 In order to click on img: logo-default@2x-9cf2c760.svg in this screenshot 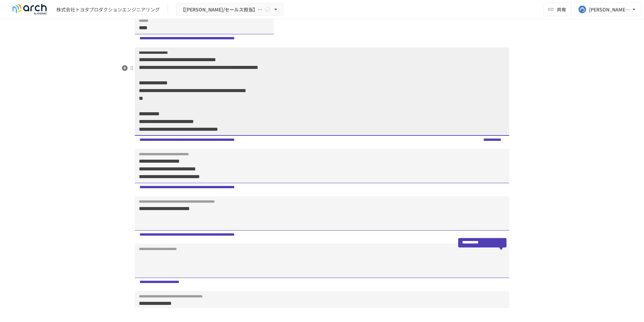, I will do `click(30, 10)`.